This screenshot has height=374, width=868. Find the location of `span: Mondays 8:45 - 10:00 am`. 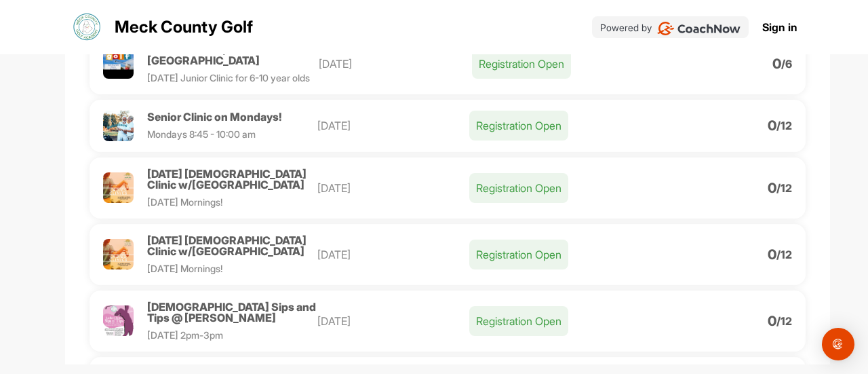

span: Mondays 8:45 - 10:00 am is located at coordinates (201, 134).